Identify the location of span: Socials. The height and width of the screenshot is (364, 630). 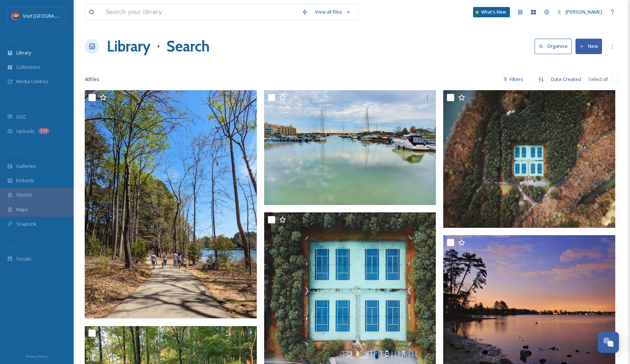
(24, 258).